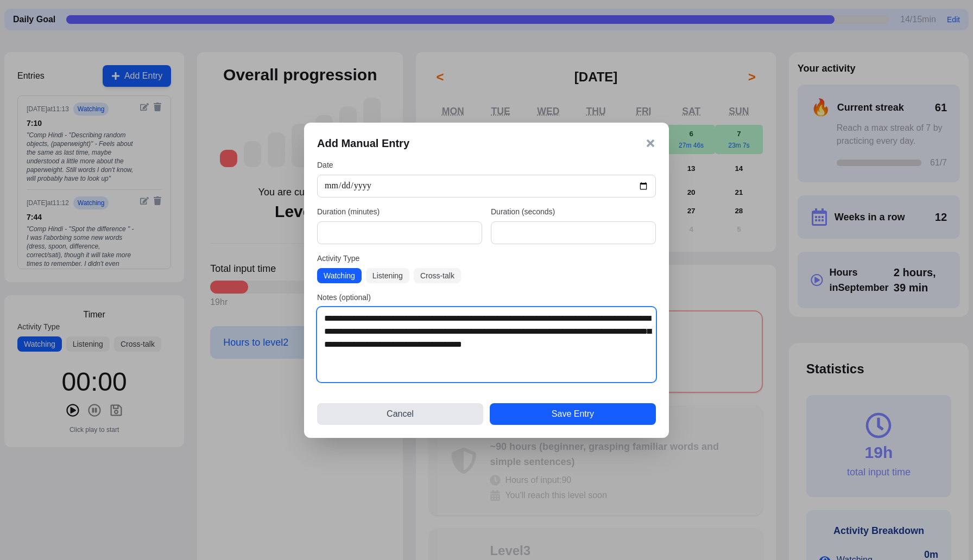 The image size is (973, 560). Describe the element at coordinates (486, 259) in the screenshot. I see `label: Activity Type` at that location.